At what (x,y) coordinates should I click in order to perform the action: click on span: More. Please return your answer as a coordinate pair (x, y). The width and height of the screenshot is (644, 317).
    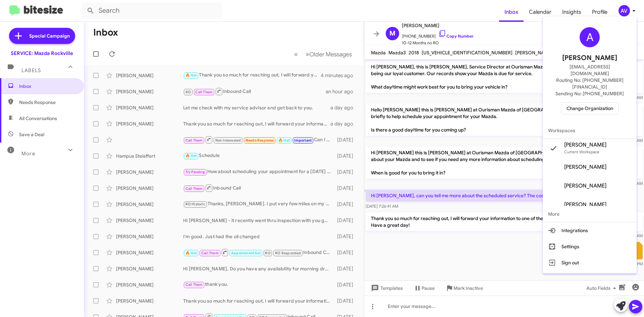
    Looking at the image, I should click on (589, 214).